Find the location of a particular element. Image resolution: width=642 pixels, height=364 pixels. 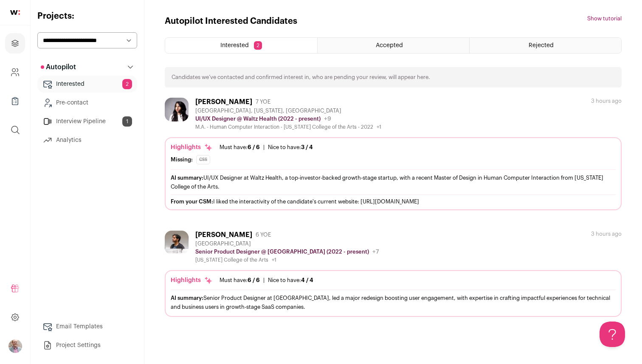

span: 3 / 4 is located at coordinates (307, 147).